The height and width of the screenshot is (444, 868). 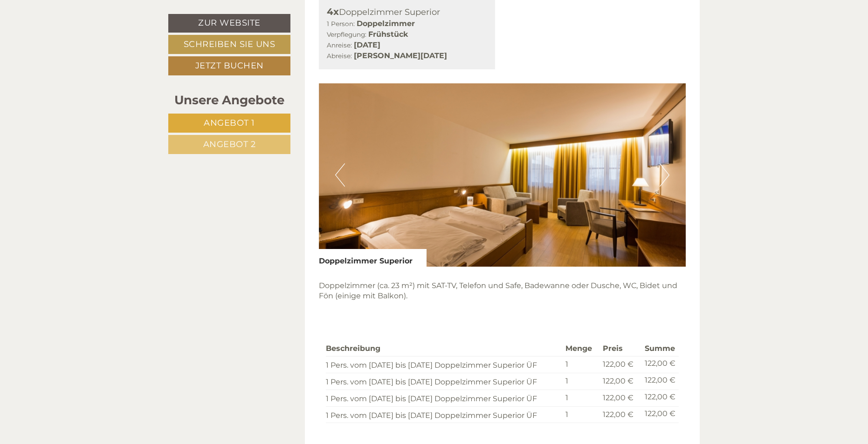 What do you see at coordinates (664, 175) in the screenshot?
I see `button: Next` at bounding box center [664, 175].